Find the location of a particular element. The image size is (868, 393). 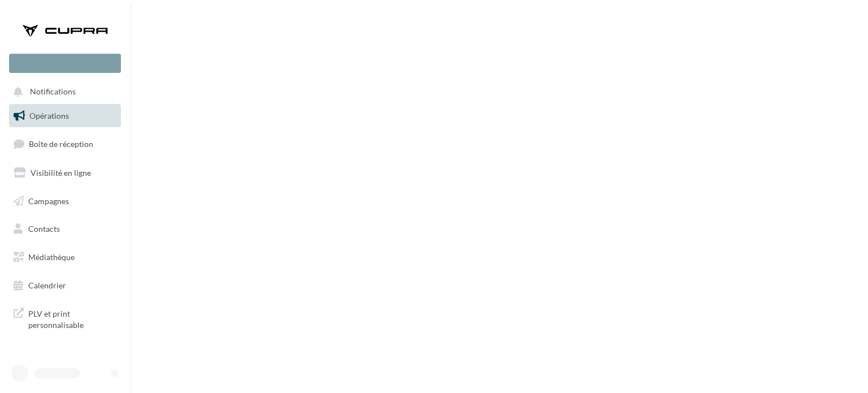

span: Campagnes is located at coordinates (48, 200).